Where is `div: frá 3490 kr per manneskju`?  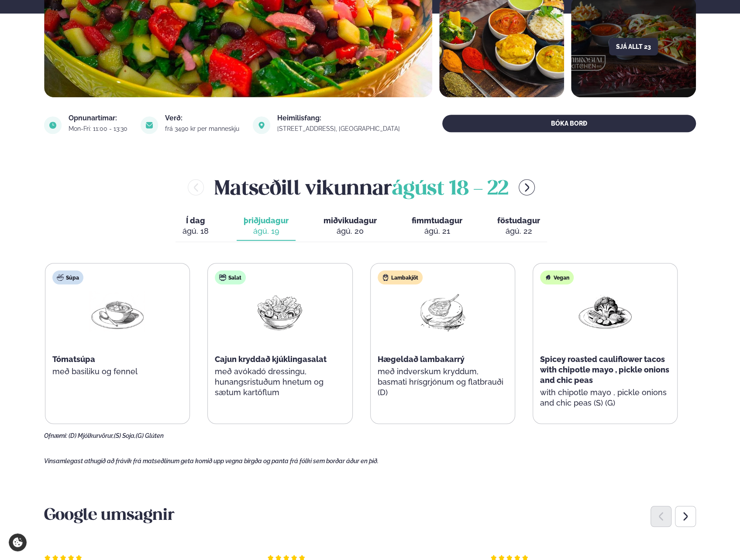 div: frá 3490 kr per manneskju is located at coordinates (203, 129).